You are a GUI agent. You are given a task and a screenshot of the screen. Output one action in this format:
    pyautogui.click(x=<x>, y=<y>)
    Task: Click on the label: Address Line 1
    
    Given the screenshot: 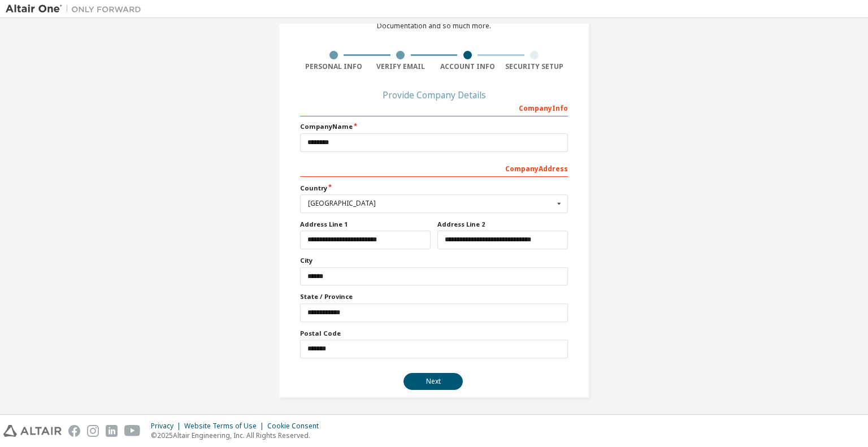 What is the action you would take?
    pyautogui.click(x=365, y=224)
    